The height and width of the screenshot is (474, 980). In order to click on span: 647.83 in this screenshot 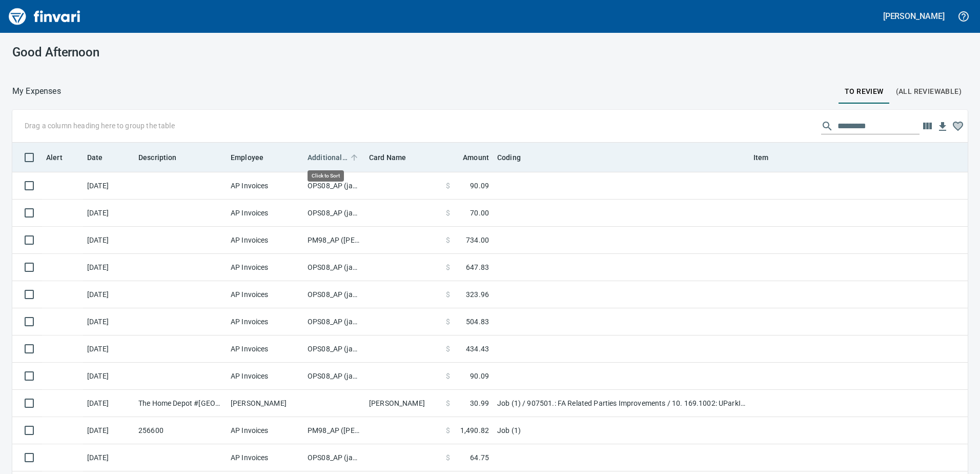, I will do `click(477, 267)`.